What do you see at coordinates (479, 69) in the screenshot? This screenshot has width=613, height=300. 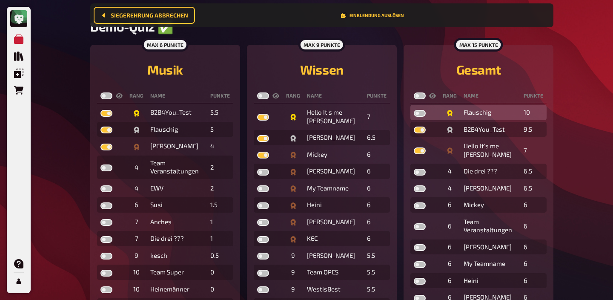 I see `h2: Gesamt` at bounding box center [479, 69].